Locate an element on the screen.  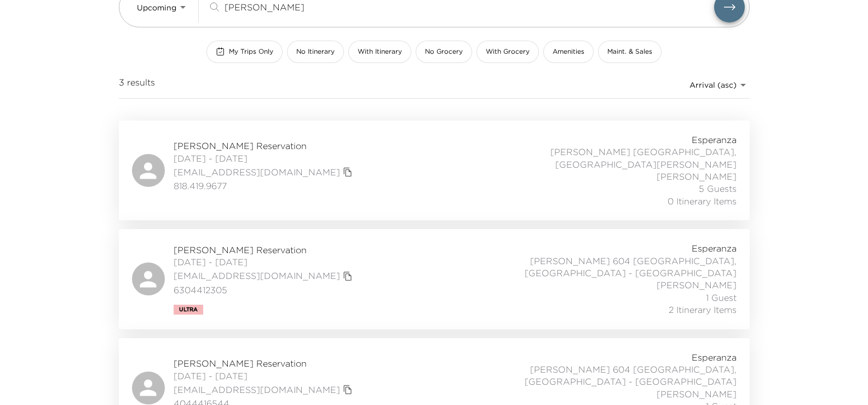
span: 5 Guests is located at coordinates (717, 189).